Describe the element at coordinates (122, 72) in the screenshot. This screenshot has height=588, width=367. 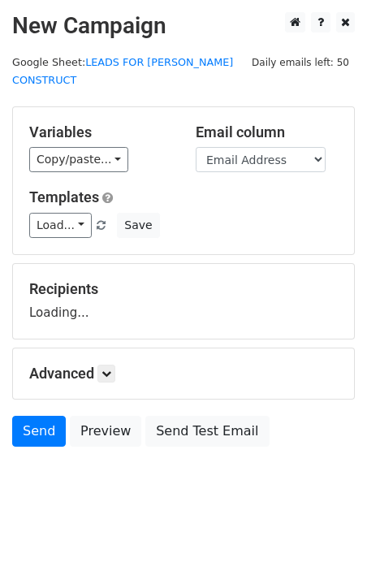
I see `small: Google Sheet:` at that location.